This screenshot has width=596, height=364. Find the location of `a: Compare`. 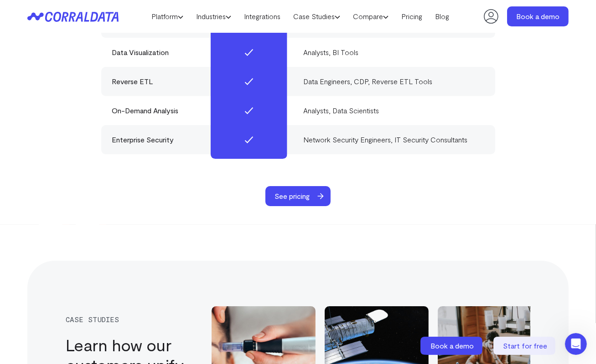

a: Compare is located at coordinates (371, 16).